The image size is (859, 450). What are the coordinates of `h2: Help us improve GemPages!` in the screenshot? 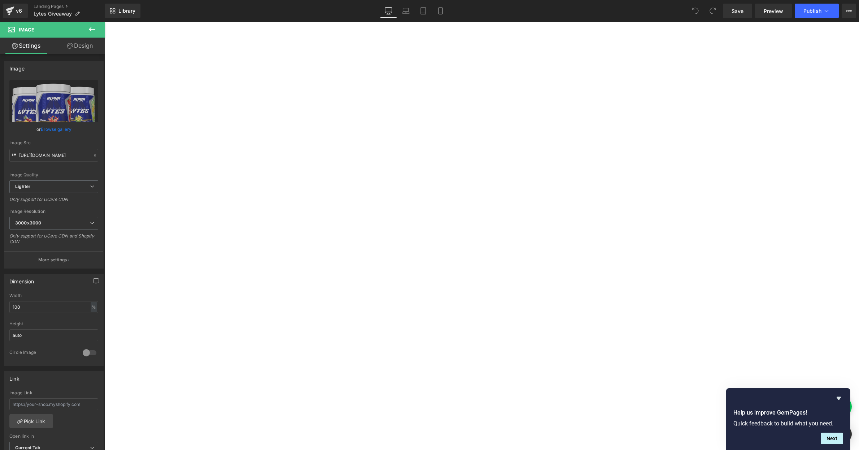 It's located at (789, 412).